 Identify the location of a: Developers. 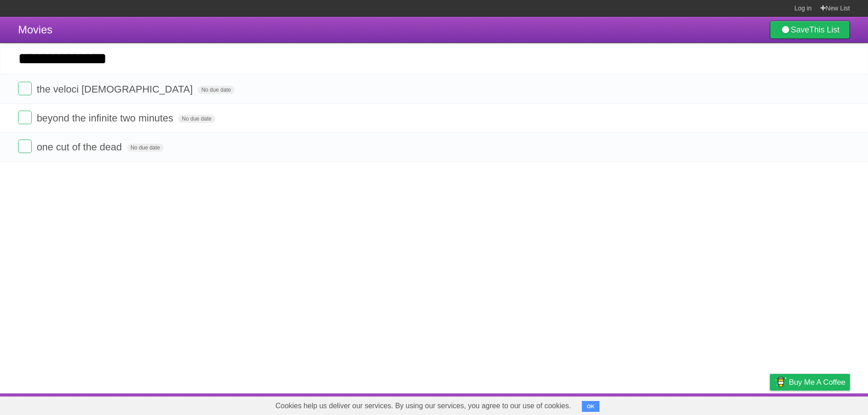
(697, 404).